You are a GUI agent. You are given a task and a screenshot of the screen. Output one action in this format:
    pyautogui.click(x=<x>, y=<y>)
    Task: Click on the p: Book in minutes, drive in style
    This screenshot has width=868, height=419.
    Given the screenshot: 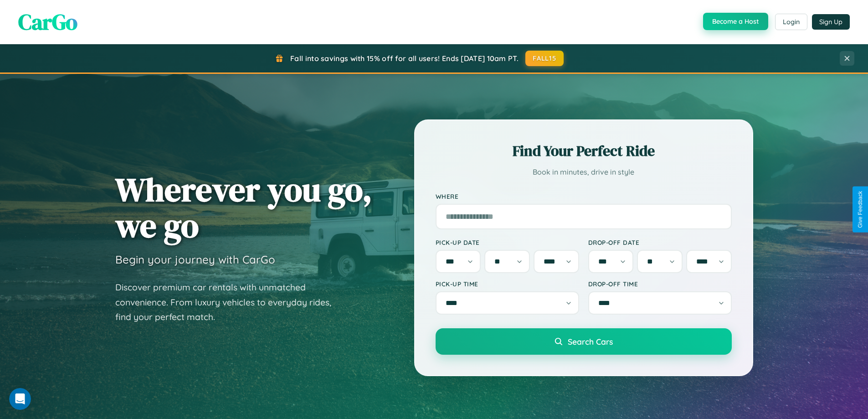 What is the action you would take?
    pyautogui.click(x=583, y=172)
    